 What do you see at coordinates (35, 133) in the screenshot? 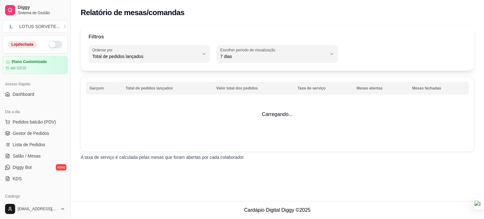
I see `a: Gestor de Pedidos` at bounding box center [35, 133].